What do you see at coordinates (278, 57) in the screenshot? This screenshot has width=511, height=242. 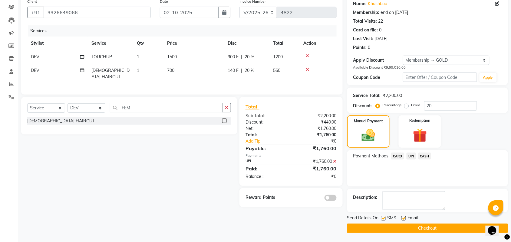 I see `span: 1200` at bounding box center [278, 57].